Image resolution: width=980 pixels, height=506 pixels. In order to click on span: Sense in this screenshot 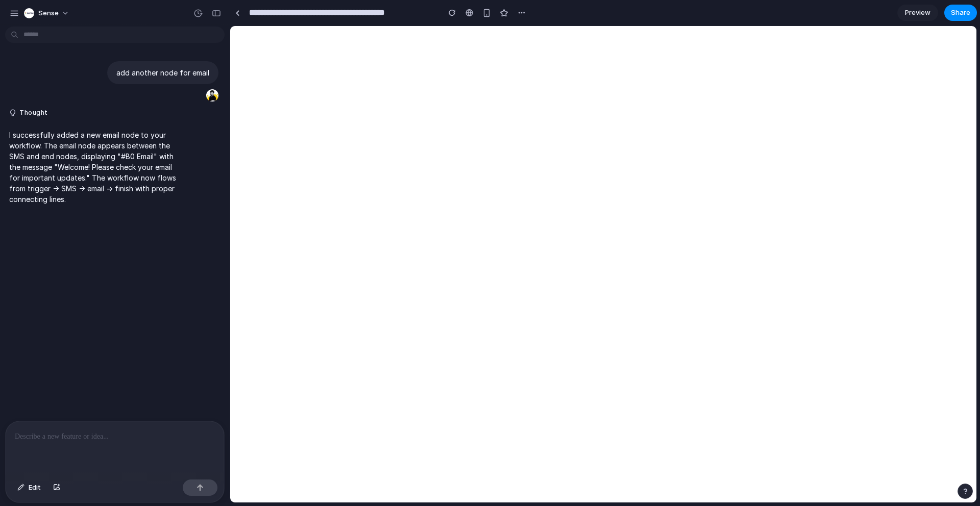, I will do `click(49, 14)`.